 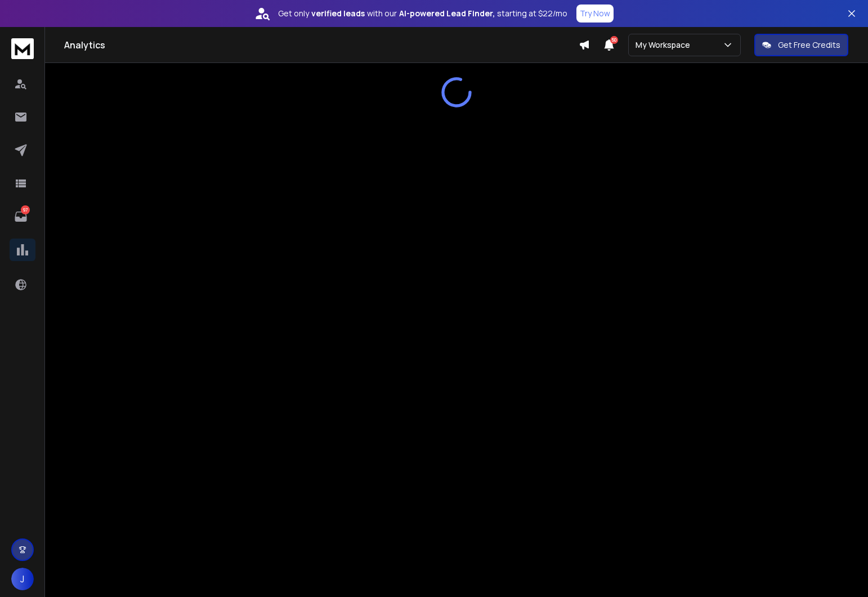 What do you see at coordinates (23, 579) in the screenshot?
I see `button: J` at bounding box center [23, 579].